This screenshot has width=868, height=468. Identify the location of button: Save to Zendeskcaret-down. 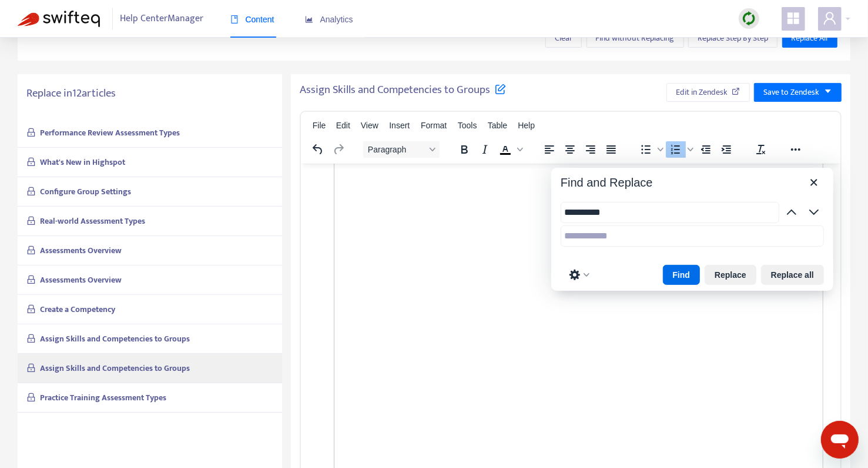
(798, 93).